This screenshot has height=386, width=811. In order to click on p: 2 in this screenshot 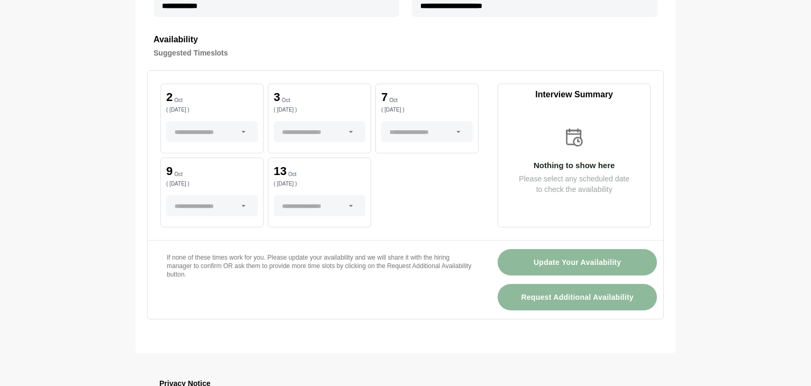, I will do `click(169, 97)`.